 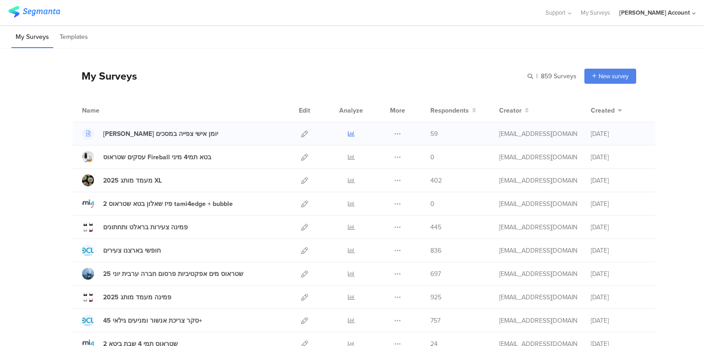 I want to click on div: שטראוס מים אפקטיביות פרסום חברה ערבית יוני 25, so click(x=173, y=274).